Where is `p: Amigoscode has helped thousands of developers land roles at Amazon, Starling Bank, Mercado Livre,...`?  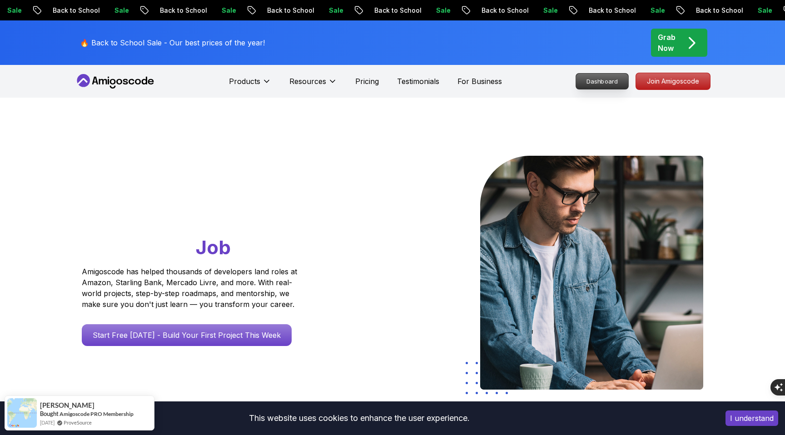
p: Amigoscode has helped thousands of developers land roles at Amazon, Starling Bank, Mercado Livre,... is located at coordinates (191, 288).